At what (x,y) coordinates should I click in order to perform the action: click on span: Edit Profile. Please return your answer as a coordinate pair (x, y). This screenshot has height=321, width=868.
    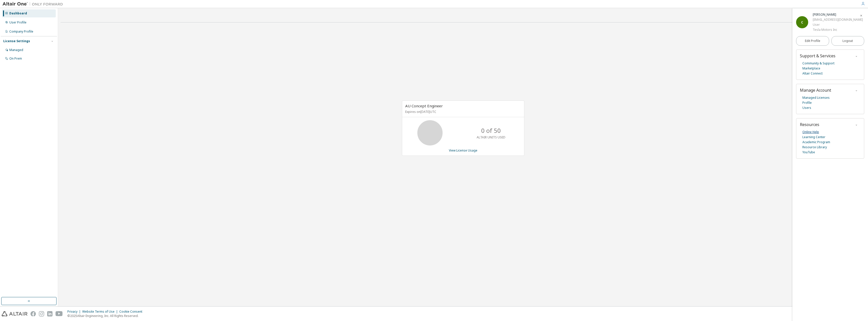
    Looking at the image, I should click on (812, 41).